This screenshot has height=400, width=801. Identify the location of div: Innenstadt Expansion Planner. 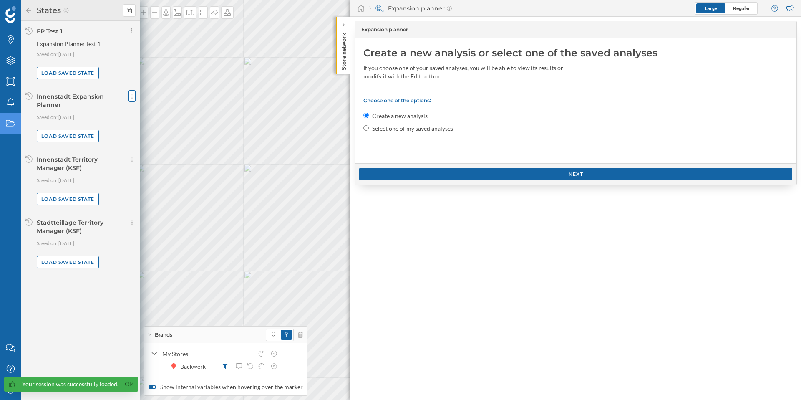
(70, 101).